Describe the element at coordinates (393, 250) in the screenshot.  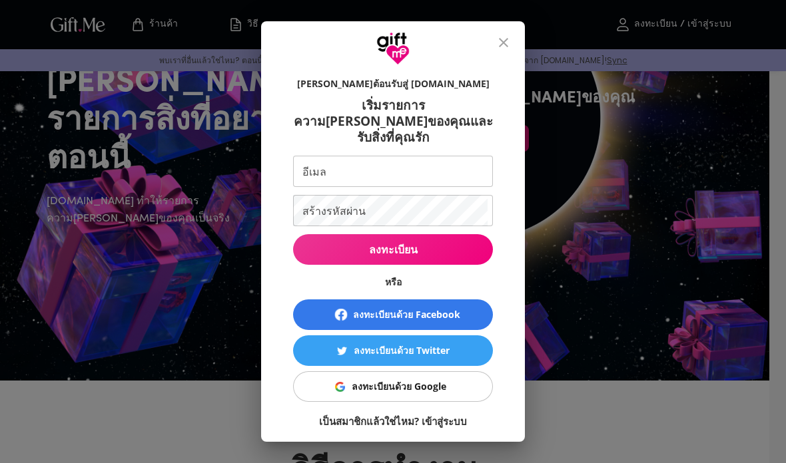
I see `button: ลงทะเบียน` at that location.